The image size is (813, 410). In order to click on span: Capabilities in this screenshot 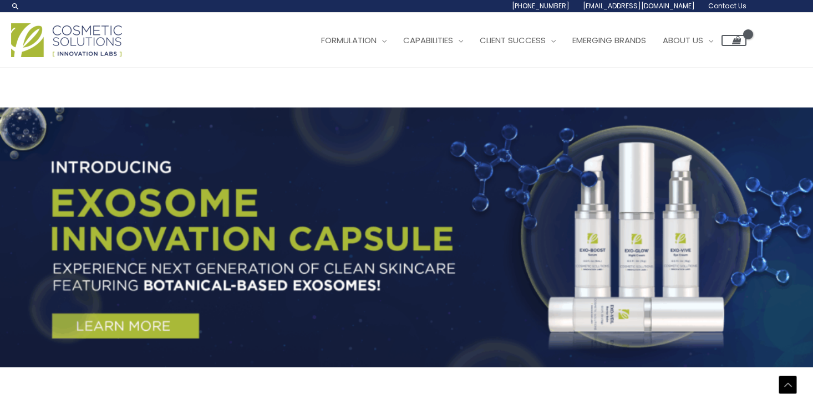, I will do `click(428, 40)`.